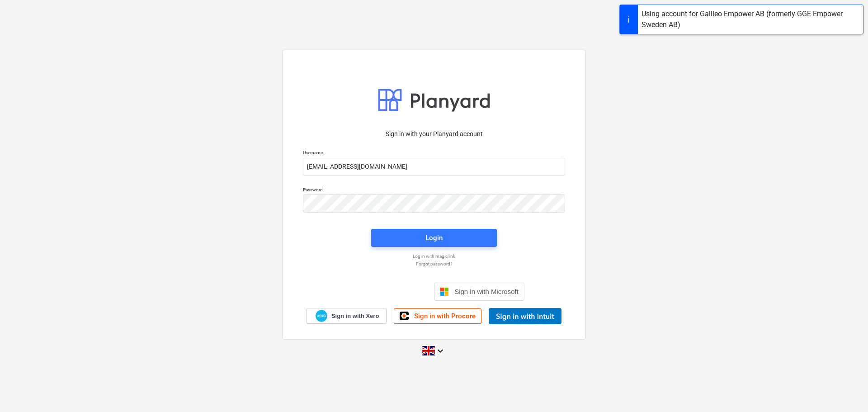 This screenshot has width=868, height=412. What do you see at coordinates (434, 153) in the screenshot?
I see `p: Username` at bounding box center [434, 153].